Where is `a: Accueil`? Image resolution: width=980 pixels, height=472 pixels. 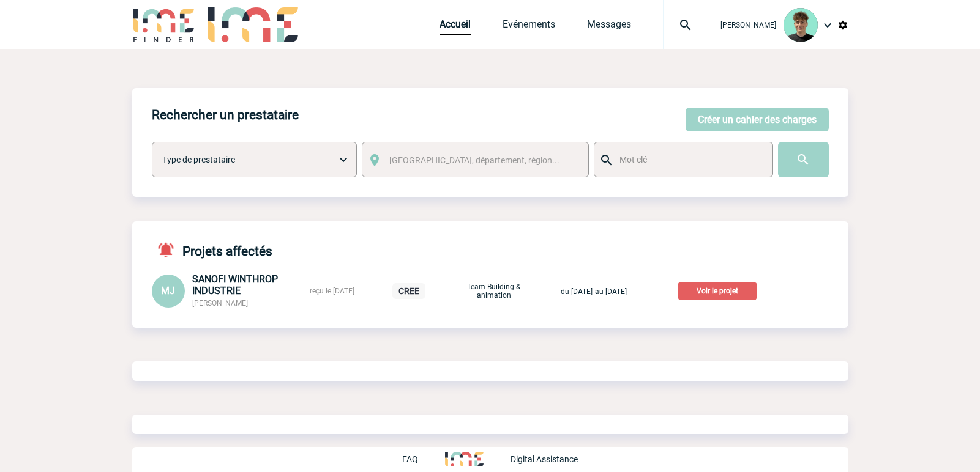 a: Accueil is located at coordinates (455, 27).